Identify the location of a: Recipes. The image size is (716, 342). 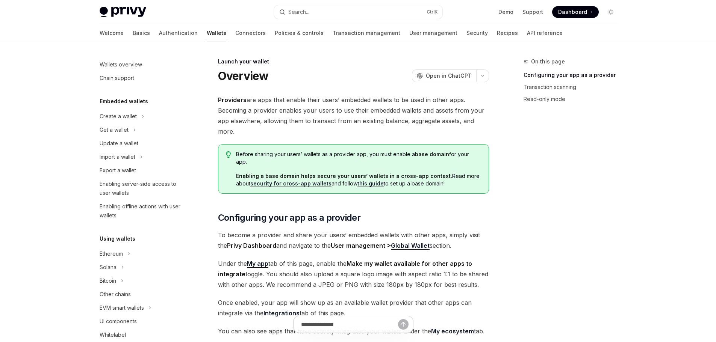
(507, 33).